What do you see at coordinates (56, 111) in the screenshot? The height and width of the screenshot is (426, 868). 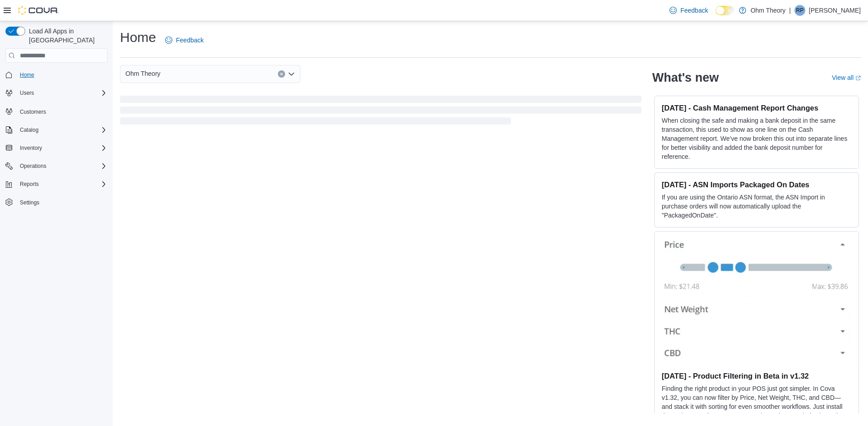 I see `button: Customers` at bounding box center [56, 111].